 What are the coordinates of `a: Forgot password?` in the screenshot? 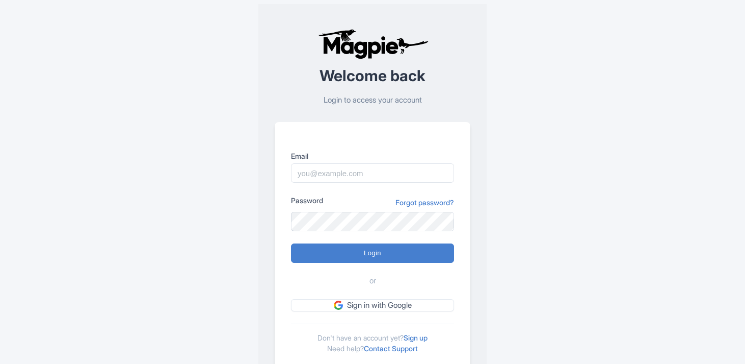 It's located at (425, 202).